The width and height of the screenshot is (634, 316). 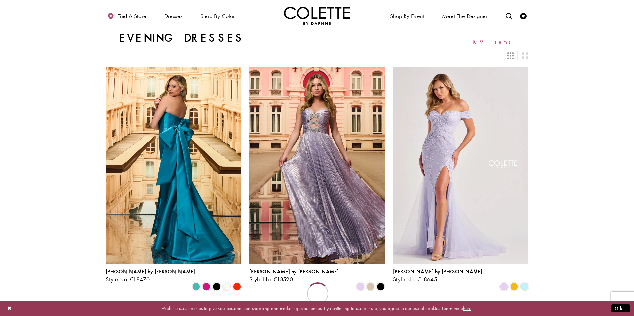 What do you see at coordinates (227, 287) in the screenshot?
I see `i: Diamond White` at bounding box center [227, 287].